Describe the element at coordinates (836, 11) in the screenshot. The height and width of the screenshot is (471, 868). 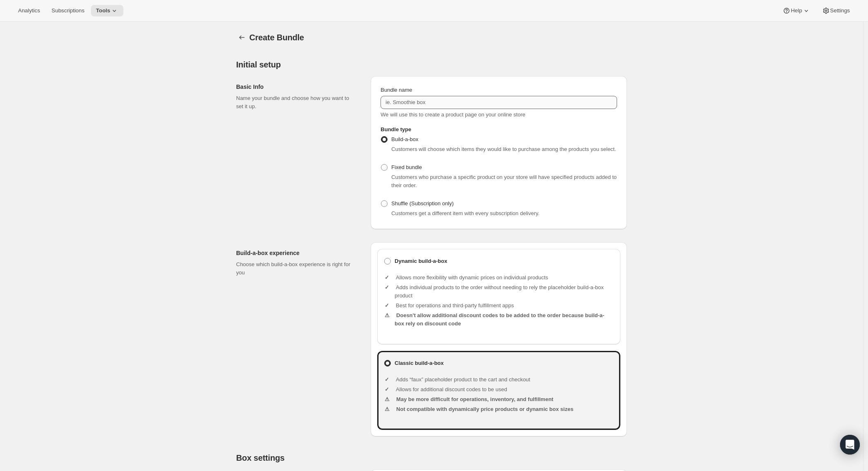
I see `button: Settings` at that location.